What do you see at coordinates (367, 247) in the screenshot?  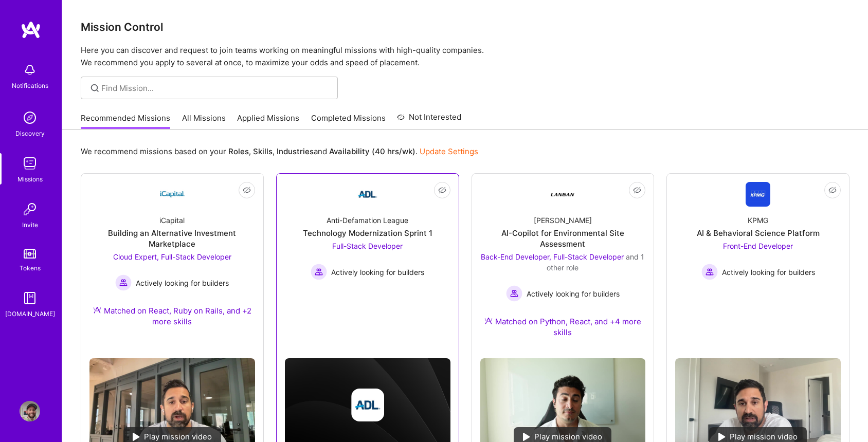 I see `a: Company LogoAnti-Defamation LeagueTechnology Modernization Sprint 1Full-Stack Developer Actively ...` at bounding box center [367, 247].